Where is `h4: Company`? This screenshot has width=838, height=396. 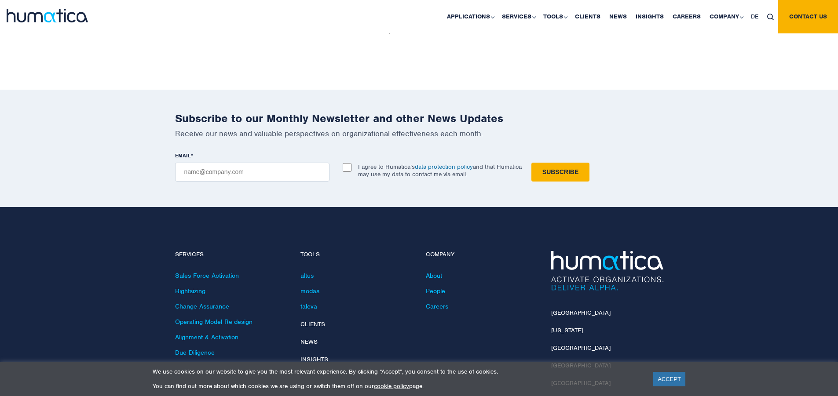 h4: Company is located at coordinates (482, 255).